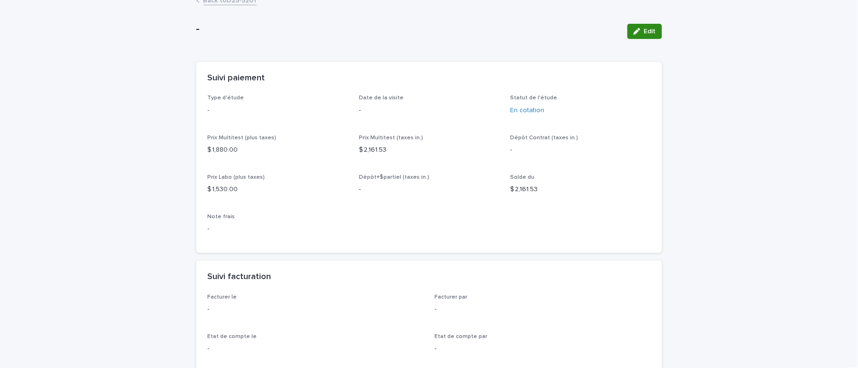 This screenshot has width=858, height=368. Describe the element at coordinates (233, 337) in the screenshot. I see `span: Etat de compte le` at that location.